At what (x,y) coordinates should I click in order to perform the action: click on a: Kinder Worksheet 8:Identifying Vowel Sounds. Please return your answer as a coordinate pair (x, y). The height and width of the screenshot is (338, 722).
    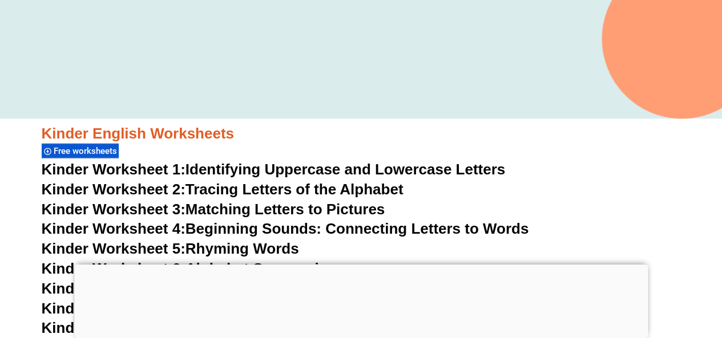
    Looking at the image, I should click on (203, 309).